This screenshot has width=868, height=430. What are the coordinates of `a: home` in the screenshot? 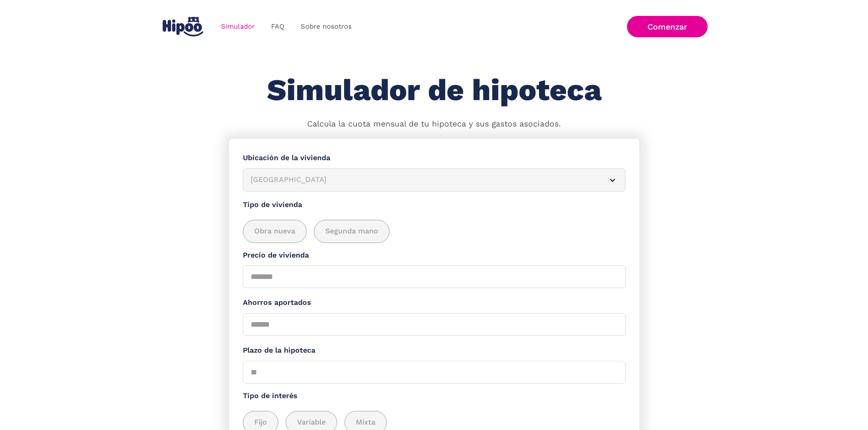 It's located at (183, 27).